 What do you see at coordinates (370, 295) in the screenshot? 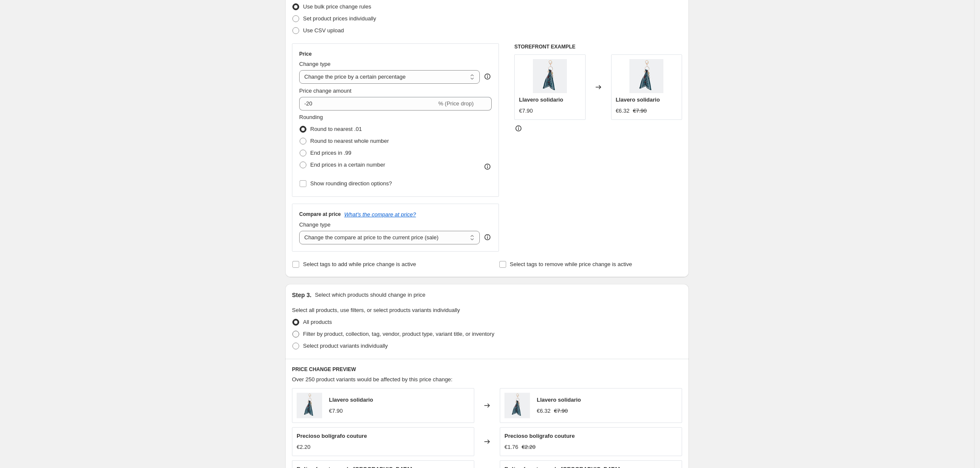
I see `p: Select which products should change in price` at bounding box center [370, 295].